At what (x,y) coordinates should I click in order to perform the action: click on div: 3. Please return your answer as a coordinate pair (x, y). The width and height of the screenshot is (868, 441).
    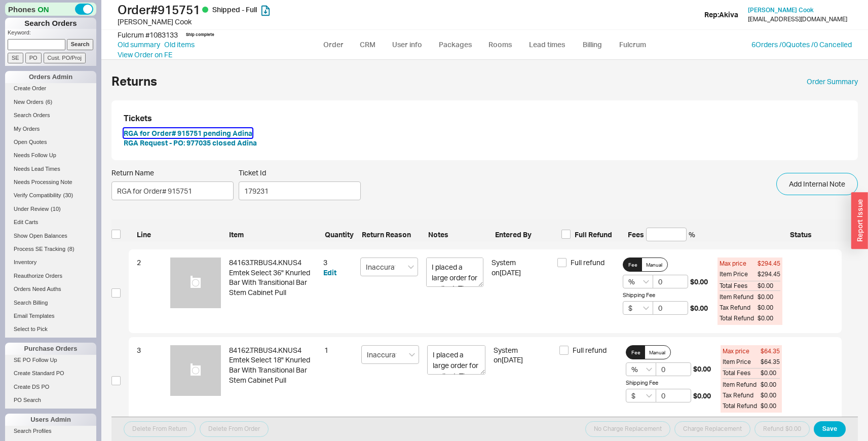
    Looking at the image, I should click on (337, 263).